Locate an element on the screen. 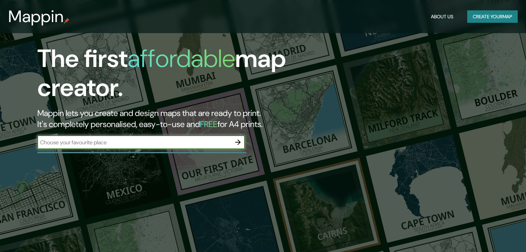  img: mappin-pin is located at coordinates (67, 21).